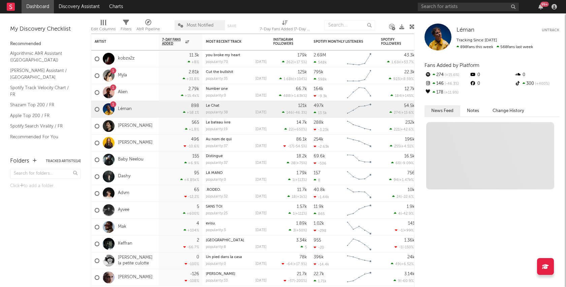 The height and width of the screenshot is (287, 566). I want to click on a: Le Chat, so click(212, 106).